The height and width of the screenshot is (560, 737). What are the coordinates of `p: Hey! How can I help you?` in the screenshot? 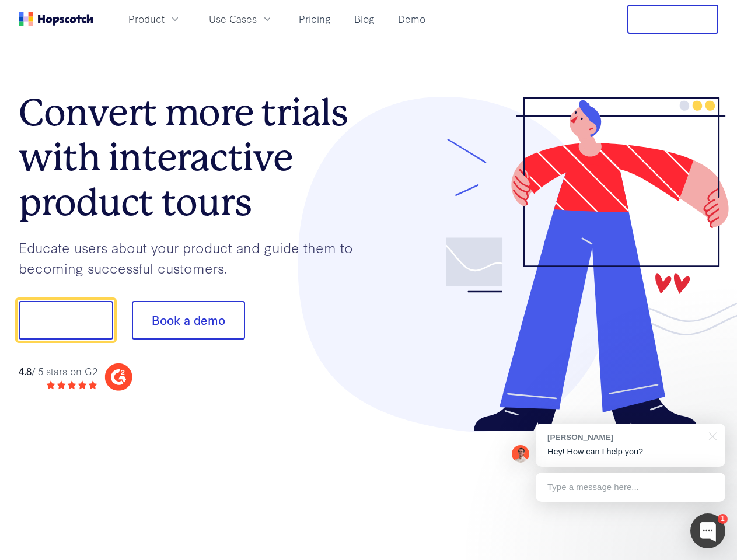 It's located at (630, 451).